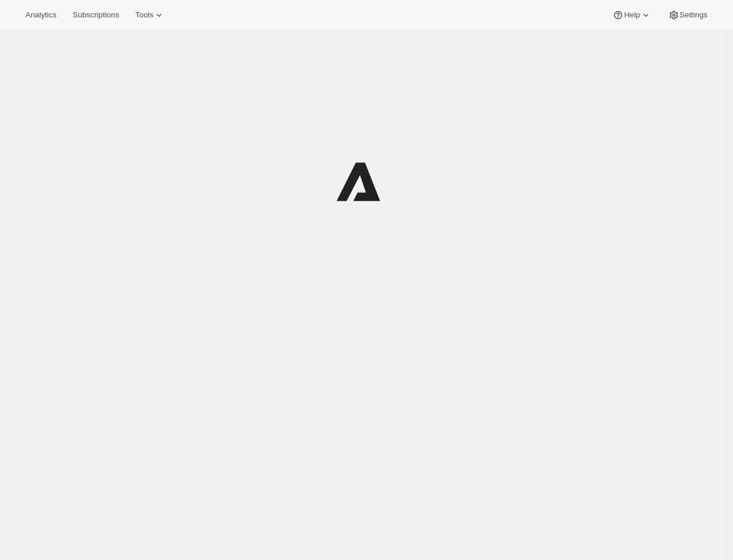  Describe the element at coordinates (687, 15) in the screenshot. I see `button: Settings` at that location.